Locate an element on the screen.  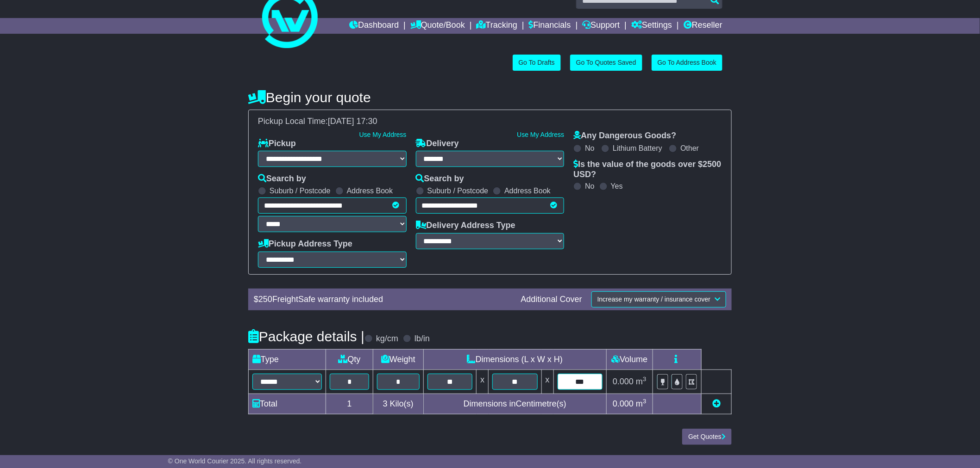
a: Go To Drafts is located at coordinates (537, 62).